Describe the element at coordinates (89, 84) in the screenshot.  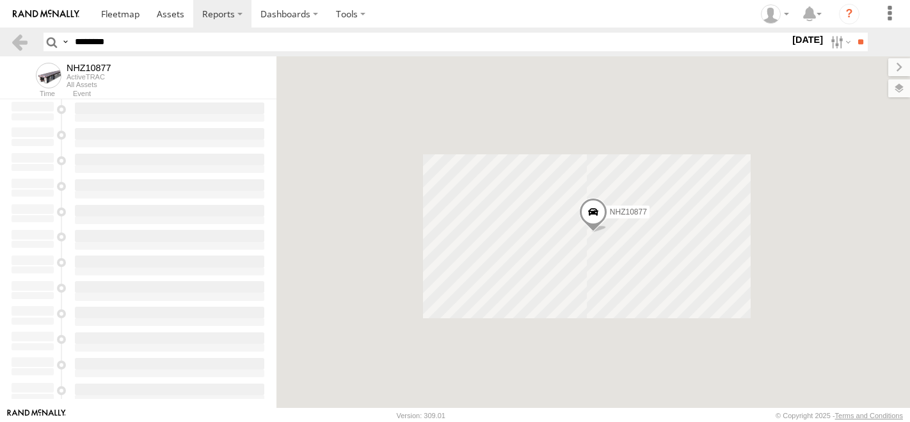
I see `div: All Assets` at that location.